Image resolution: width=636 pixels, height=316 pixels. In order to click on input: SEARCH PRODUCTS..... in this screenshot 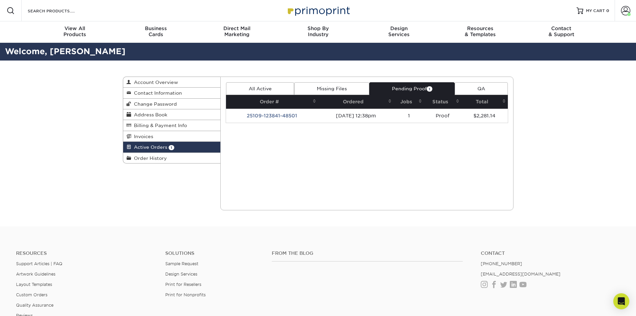, I will do `click(59, 11)`.